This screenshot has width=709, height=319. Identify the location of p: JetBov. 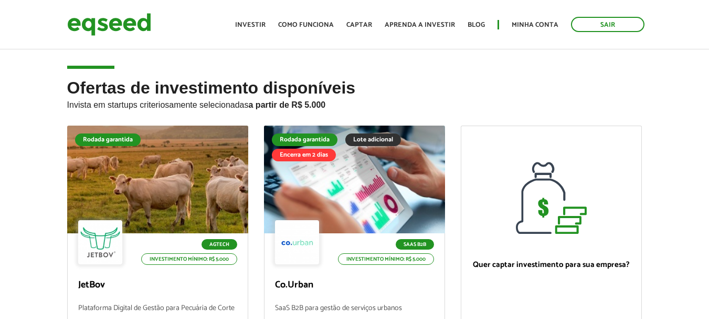
(158, 285).